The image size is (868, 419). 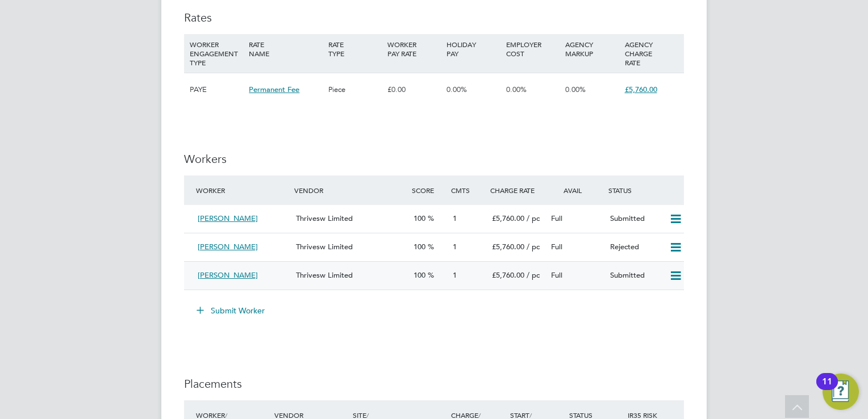 I want to click on div: RATE TYPE, so click(x=355, y=49).